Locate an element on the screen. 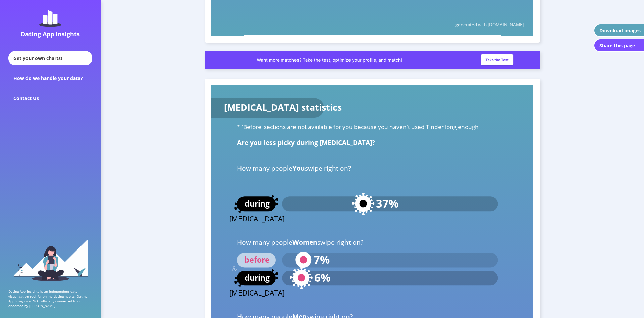 The height and width of the screenshot is (318, 644). div: Contact Us is located at coordinates (50, 98).